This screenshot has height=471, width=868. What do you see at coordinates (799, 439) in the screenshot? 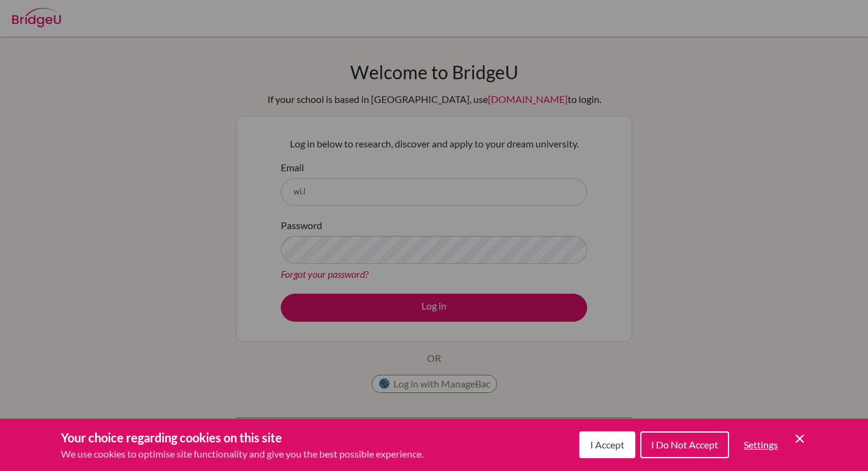
I see `button: Save and close` at bounding box center [799, 439].